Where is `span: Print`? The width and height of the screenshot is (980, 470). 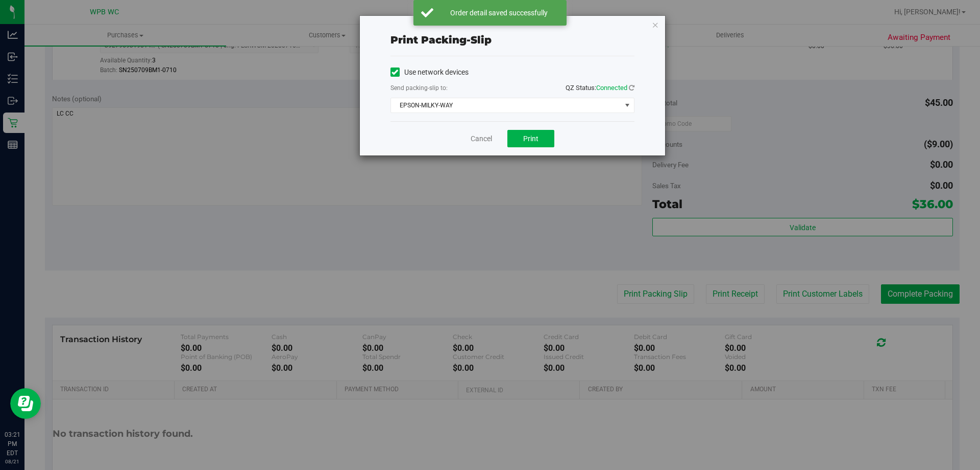
span: Print is located at coordinates (531, 138).